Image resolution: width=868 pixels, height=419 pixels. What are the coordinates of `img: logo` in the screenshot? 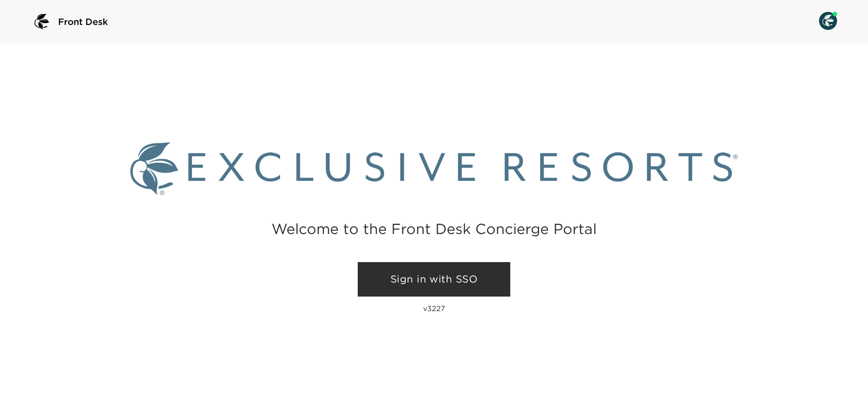 It's located at (42, 22).